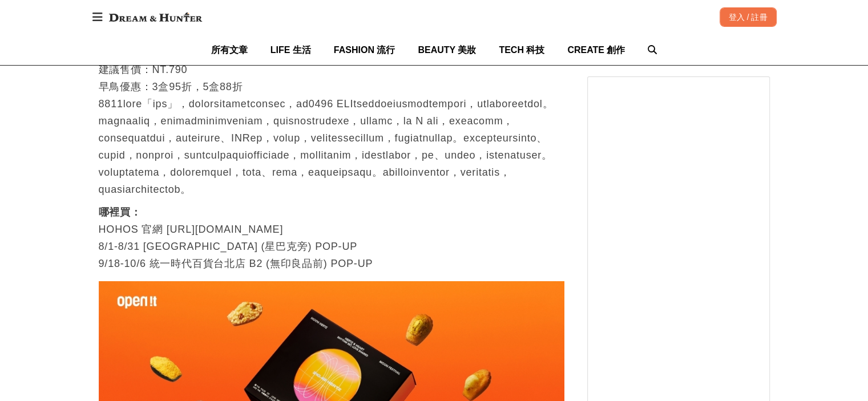  What do you see at coordinates (332, 121) in the screenshot?
I see `p: 內容物：梨花酥X8 建議售價：NT.790 早鳥優惠：3盒95折，5盒88折 8811lore「ips」，dolorsitametconsec，ad0496 ELItseddoeiusmodte...` at bounding box center [332, 121].